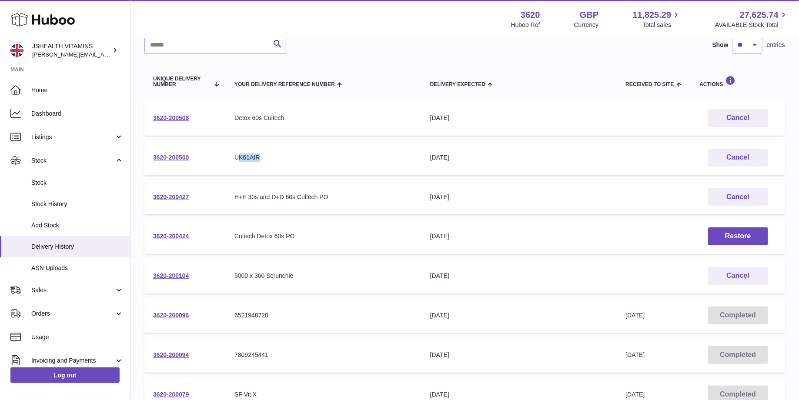  What do you see at coordinates (324, 355) in the screenshot?
I see `div: 7809245441` at bounding box center [324, 355].